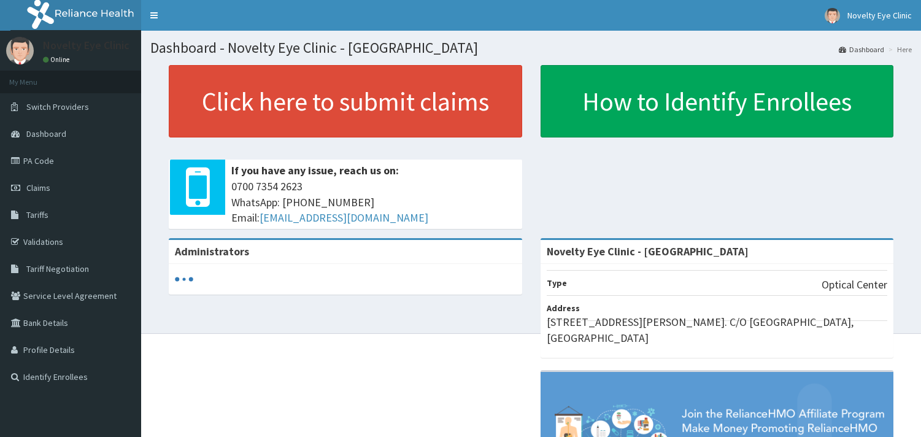 This screenshot has width=921, height=437. Describe the element at coordinates (37, 215) in the screenshot. I see `span: Tariffs` at that location.